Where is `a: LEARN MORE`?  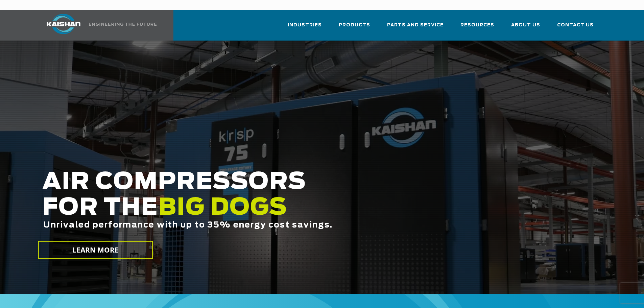
a: LEARN MORE is located at coordinates (95, 250).